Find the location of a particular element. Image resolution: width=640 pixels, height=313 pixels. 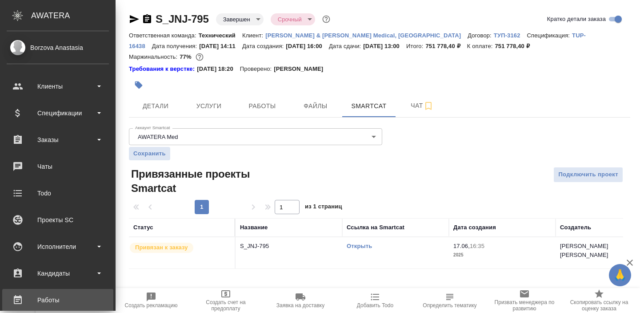

div: Клиенты is located at coordinates (58, 86).